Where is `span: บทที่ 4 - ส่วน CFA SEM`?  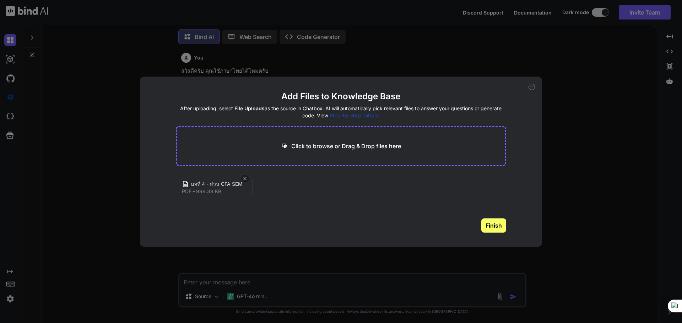
span: บทที่ 4 - ส่วน CFA SEM is located at coordinates (219, 184).